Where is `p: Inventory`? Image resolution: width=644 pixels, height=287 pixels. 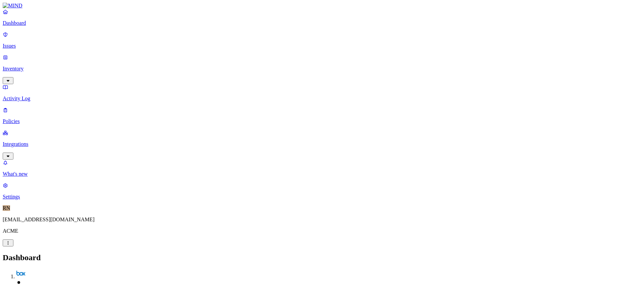
p: Inventory is located at coordinates (322, 69).